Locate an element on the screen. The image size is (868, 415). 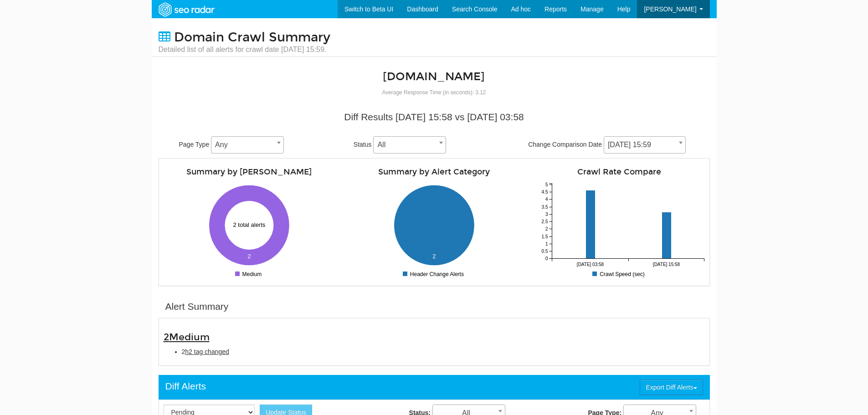
button: Export Diff Alerts is located at coordinates (671, 388).